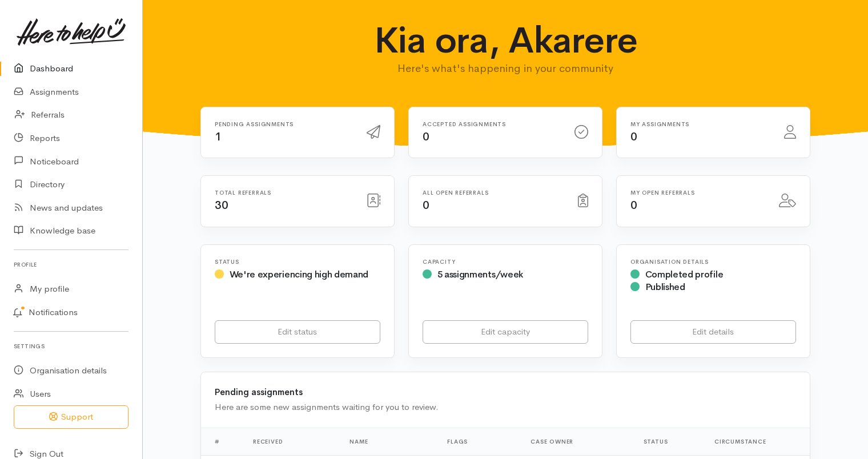 This screenshot has width=868, height=459. What do you see at coordinates (298, 262) in the screenshot?
I see `h6: Status` at bounding box center [298, 262].